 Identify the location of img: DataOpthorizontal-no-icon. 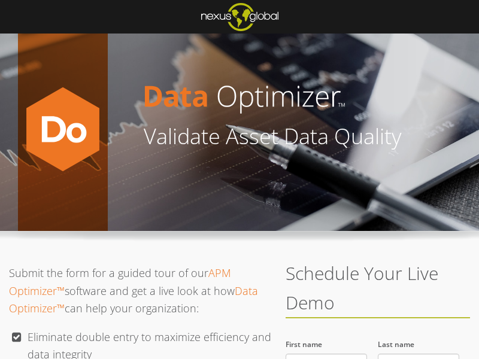
(288, 96).